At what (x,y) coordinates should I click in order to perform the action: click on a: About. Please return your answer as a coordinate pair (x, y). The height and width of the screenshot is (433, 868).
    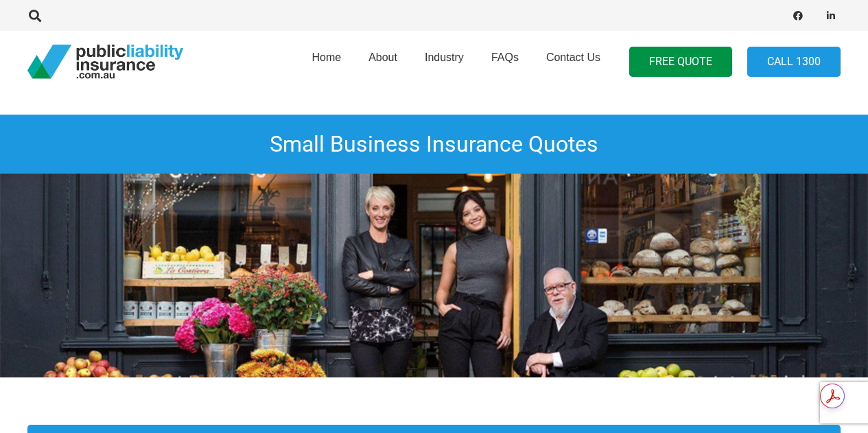
    Looking at the image, I should click on (383, 61).